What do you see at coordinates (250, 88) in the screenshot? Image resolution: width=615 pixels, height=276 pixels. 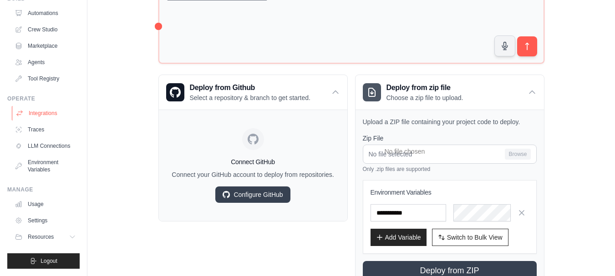 I see `h3: Deploy from Github` at bounding box center [250, 88].